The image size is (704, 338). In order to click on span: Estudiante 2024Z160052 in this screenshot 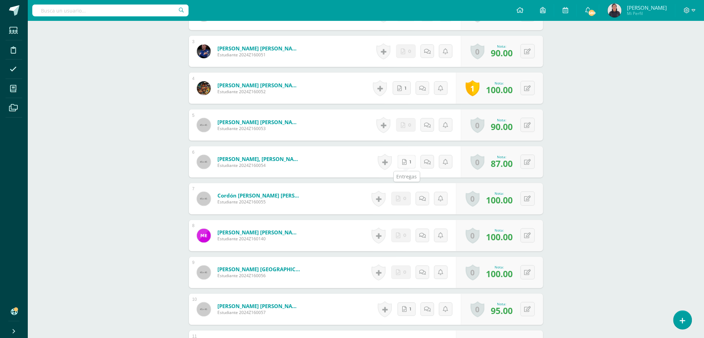, I will do `click(259, 91)`.